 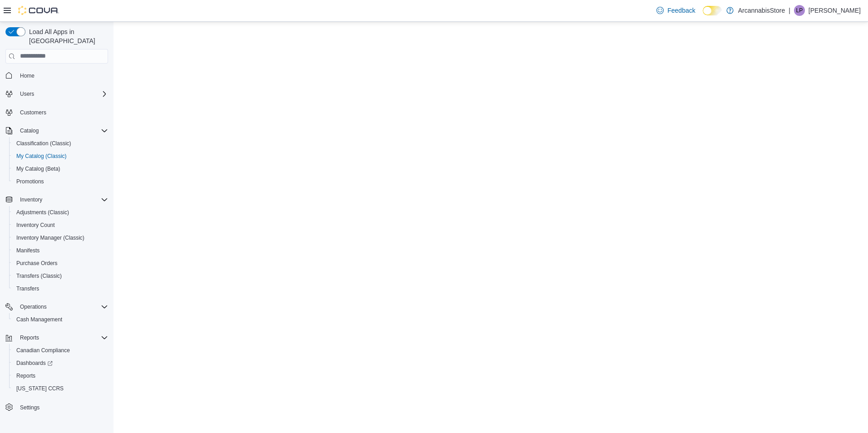 I want to click on button: Inventory Manager (Classic), so click(x=61, y=238).